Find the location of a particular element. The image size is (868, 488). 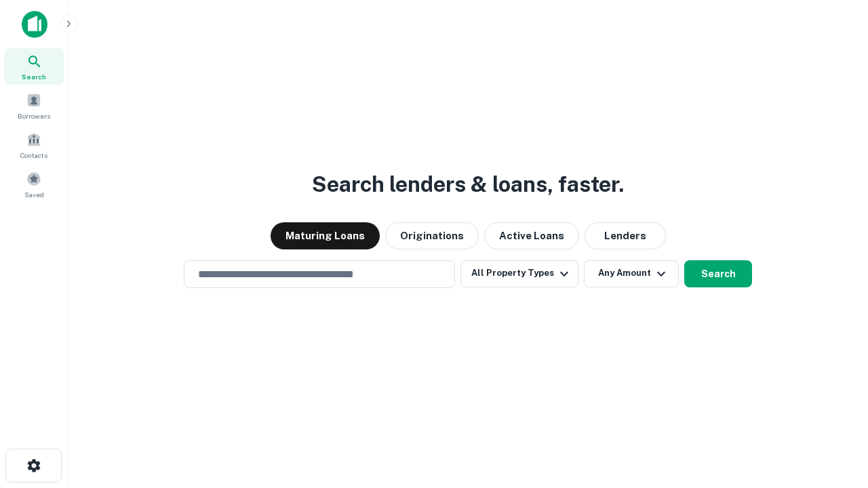

div: Borrowers is located at coordinates (34, 105).